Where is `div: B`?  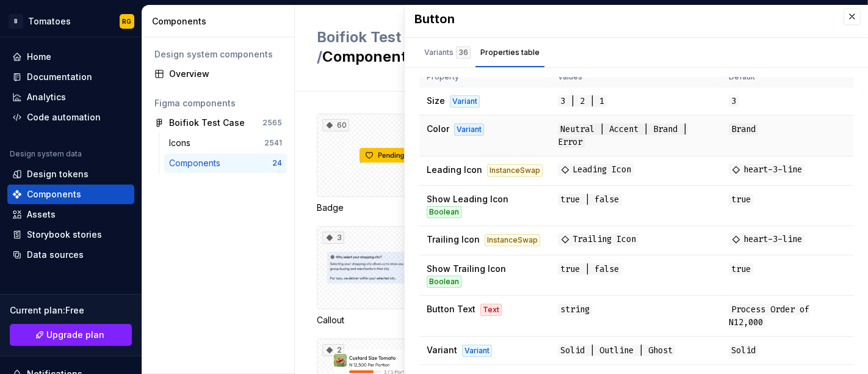
div: B is located at coordinates (16, 21).